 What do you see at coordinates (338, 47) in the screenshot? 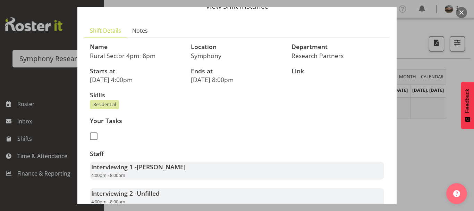
I see `h3: Department` at bounding box center [338, 47].